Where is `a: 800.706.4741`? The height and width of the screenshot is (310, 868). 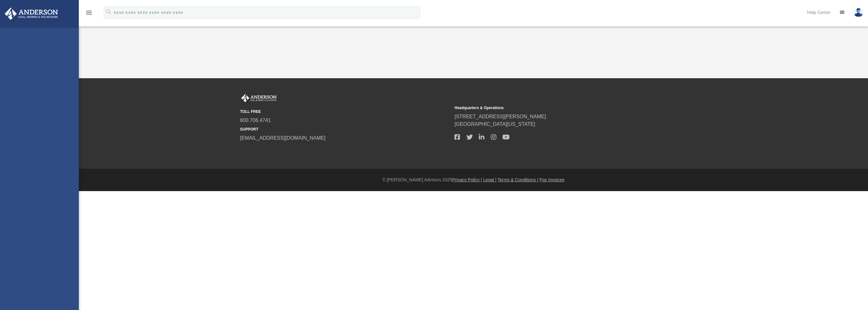
a: 800.706.4741 is located at coordinates (256, 120).